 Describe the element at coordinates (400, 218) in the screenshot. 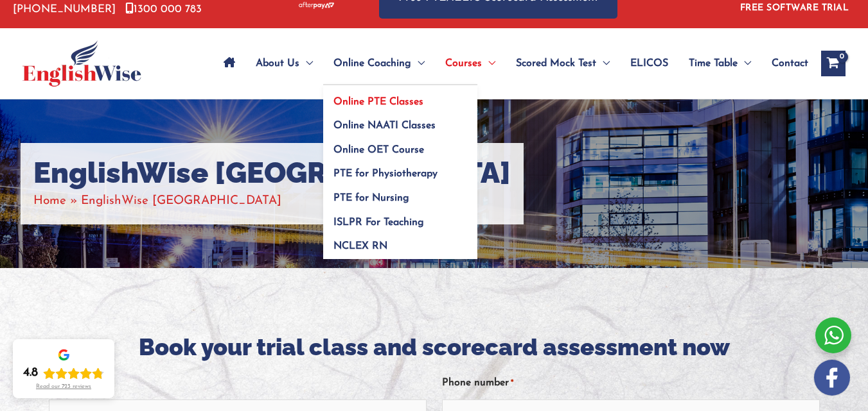

I see `a: ISLPR For Teaching` at that location.